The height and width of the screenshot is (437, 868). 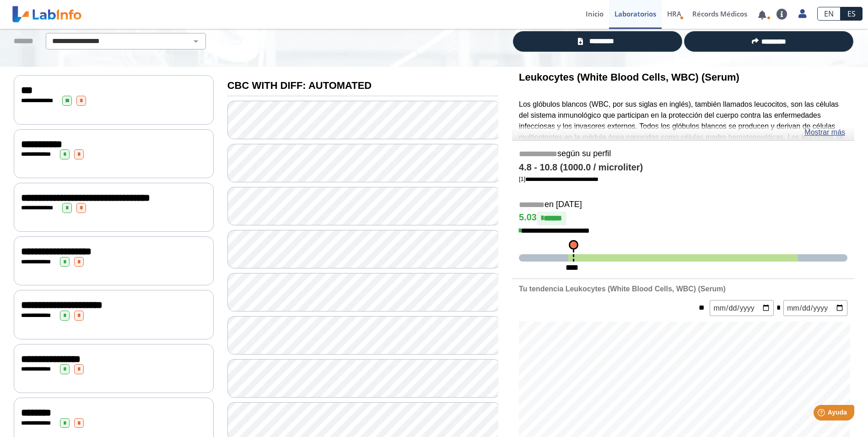 I want to click on a: EN, so click(x=829, y=14).